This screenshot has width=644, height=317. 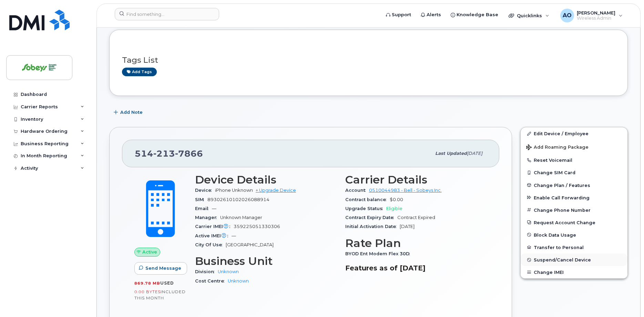 What do you see at coordinates (567, 15) in the screenshot?
I see `span: AO` at bounding box center [567, 15].